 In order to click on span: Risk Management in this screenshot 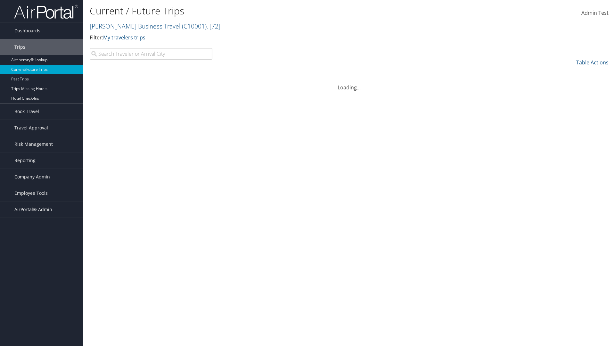, I will do `click(34, 144)`.